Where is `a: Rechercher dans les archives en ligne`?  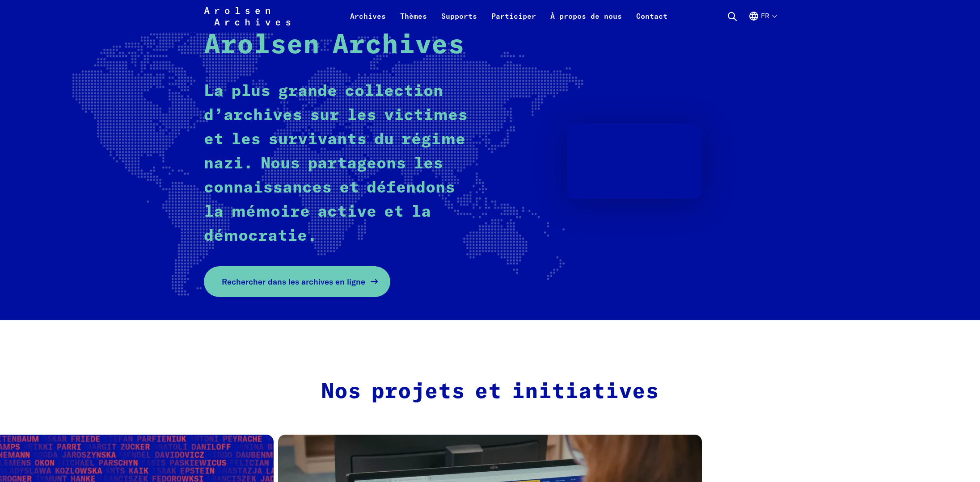 a: Rechercher dans les archives en ligne is located at coordinates (297, 281).